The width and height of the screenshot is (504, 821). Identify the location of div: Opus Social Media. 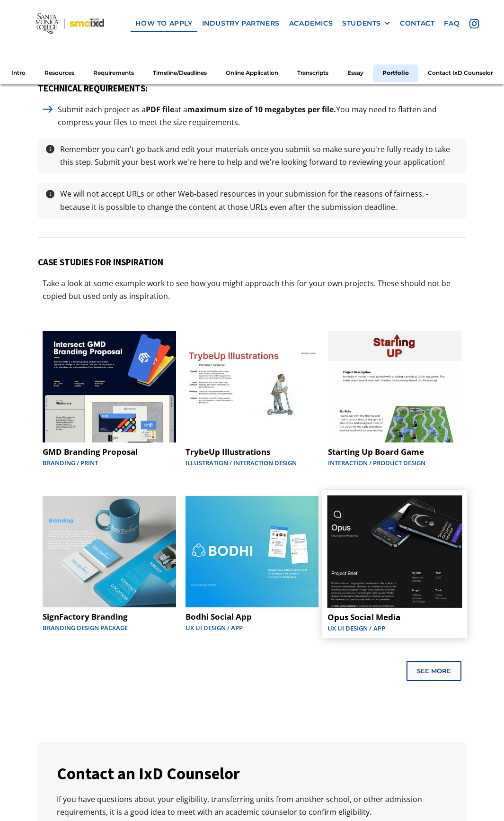
(394, 618).